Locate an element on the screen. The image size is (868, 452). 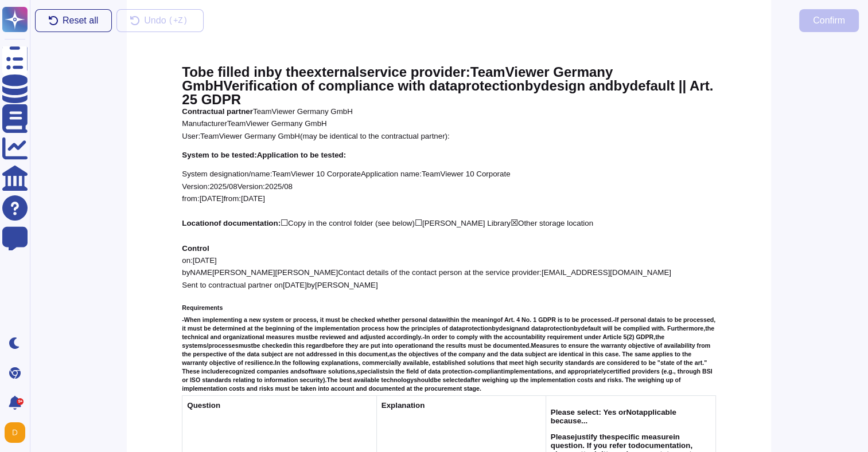
span: (may be identical to the contractual partner) is located at coordinates (373, 136).